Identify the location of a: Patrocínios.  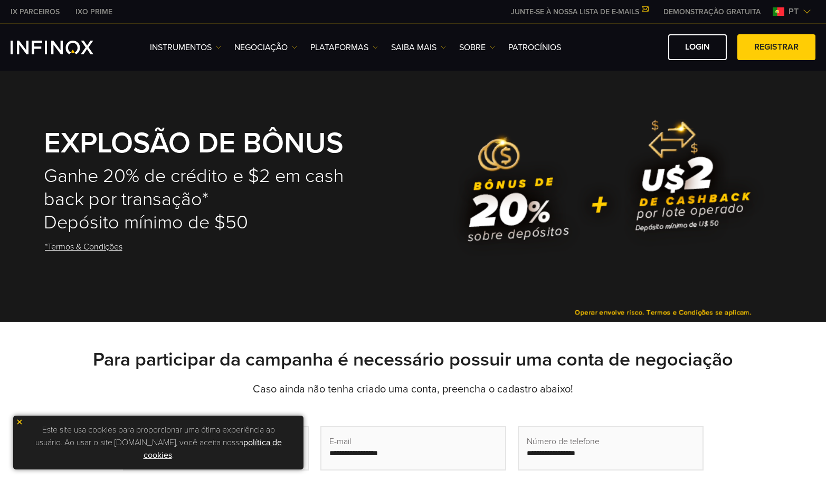
(535, 47).